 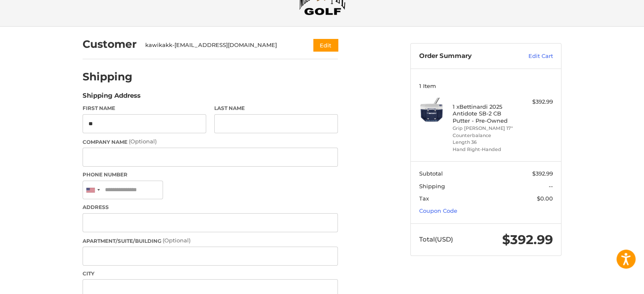 I want to click on li: Hand Right-Handed, so click(x=485, y=149).